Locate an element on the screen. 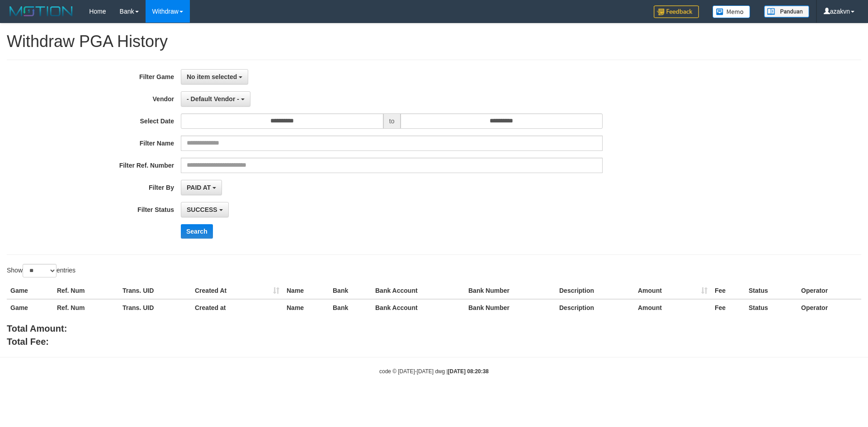 This screenshot has height=427, width=868. select: Showentries is located at coordinates (39, 271).